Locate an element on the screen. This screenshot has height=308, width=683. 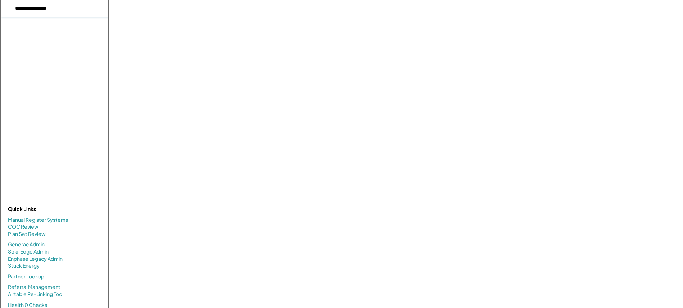
a: Generac Admin is located at coordinates (26, 244).